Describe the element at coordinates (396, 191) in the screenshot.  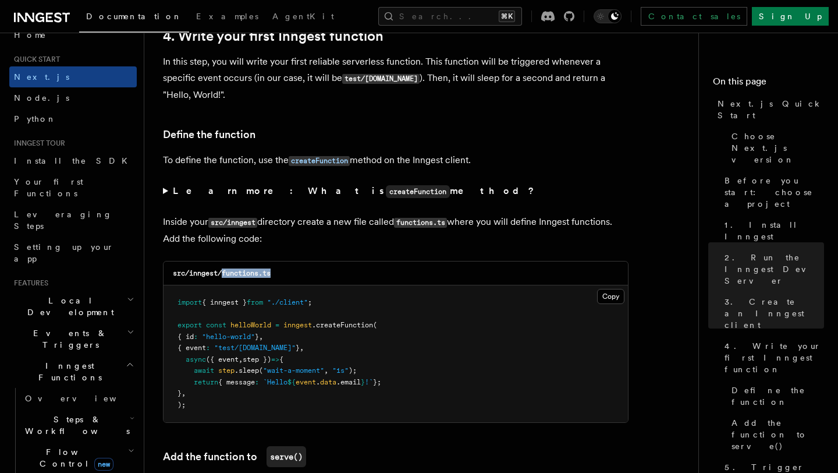
I see `summary: Learn more: What iscreateFunctionmethod?` at that location.